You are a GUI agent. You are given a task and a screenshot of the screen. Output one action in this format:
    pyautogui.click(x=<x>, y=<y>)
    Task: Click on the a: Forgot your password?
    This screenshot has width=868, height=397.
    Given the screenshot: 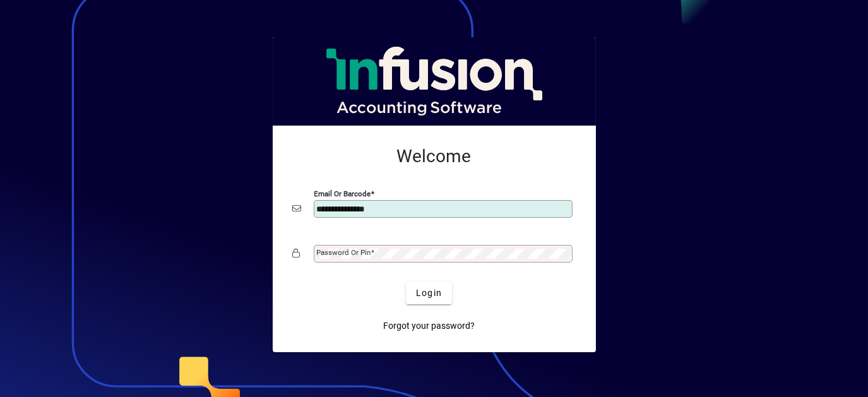 What is the action you would take?
    pyautogui.click(x=429, y=326)
    